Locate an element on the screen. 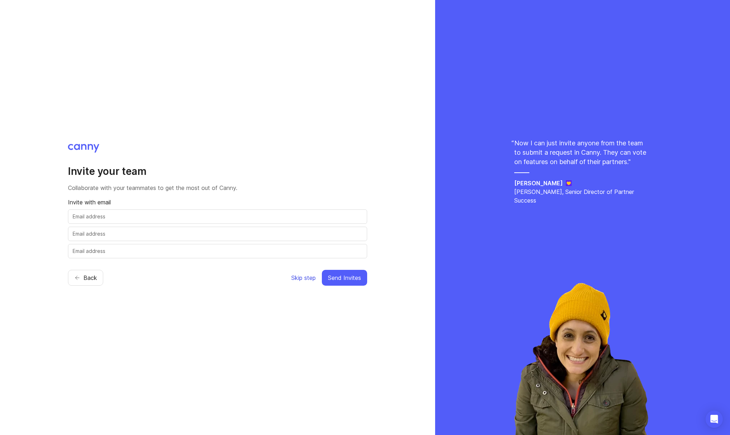 The width and height of the screenshot is (730, 435). p: Invite with email is located at coordinates (218, 202).